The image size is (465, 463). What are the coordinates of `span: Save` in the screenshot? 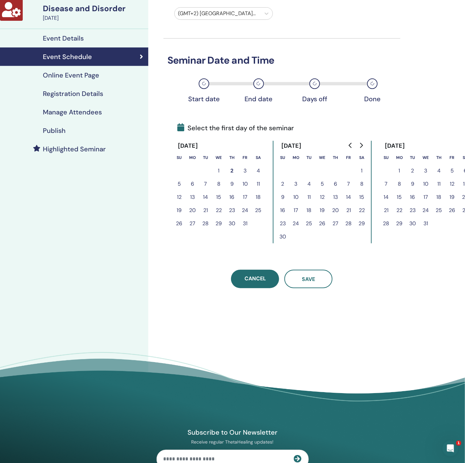 It's located at (308, 279).